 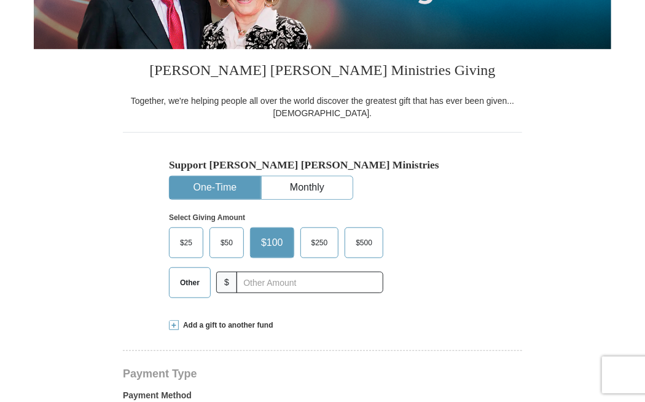 I want to click on span: $100, so click(x=272, y=243).